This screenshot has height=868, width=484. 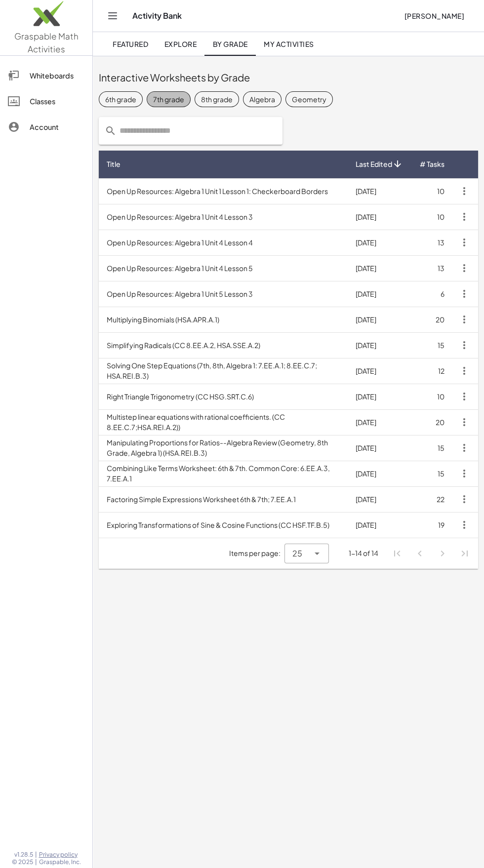 I want to click on a: Privacy policy, so click(x=60, y=855).